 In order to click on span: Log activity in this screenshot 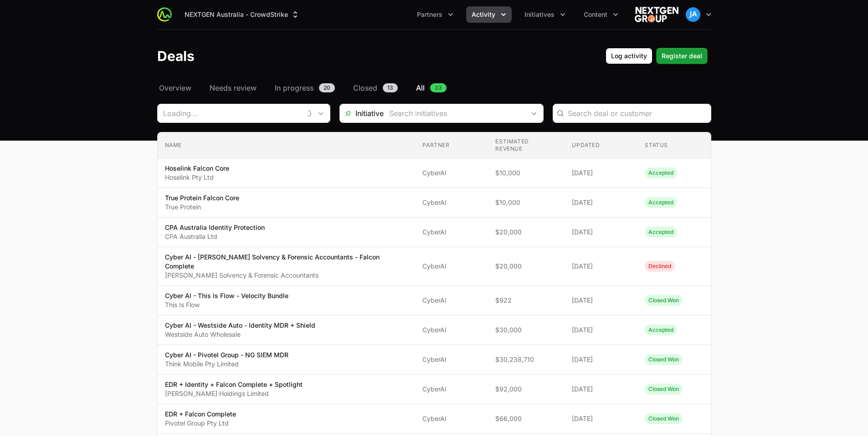, I will do `click(629, 56)`.